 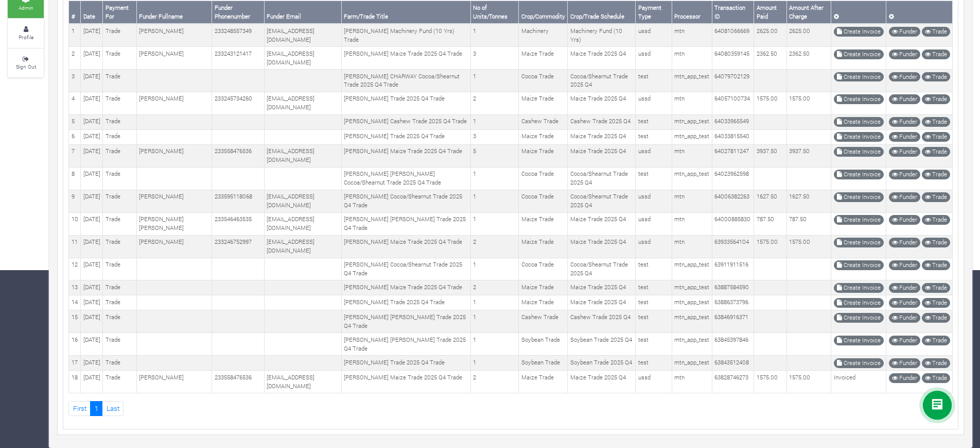 What do you see at coordinates (733, 155) in the screenshot?
I see `td: 64027811247` at bounding box center [733, 155].